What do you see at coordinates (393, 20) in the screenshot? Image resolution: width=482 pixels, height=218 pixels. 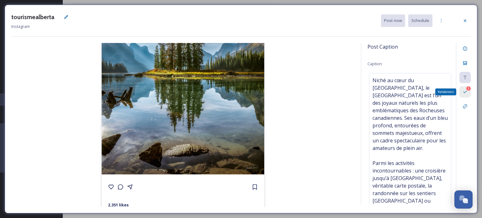 I see `button: Post now` at bounding box center [393, 20].